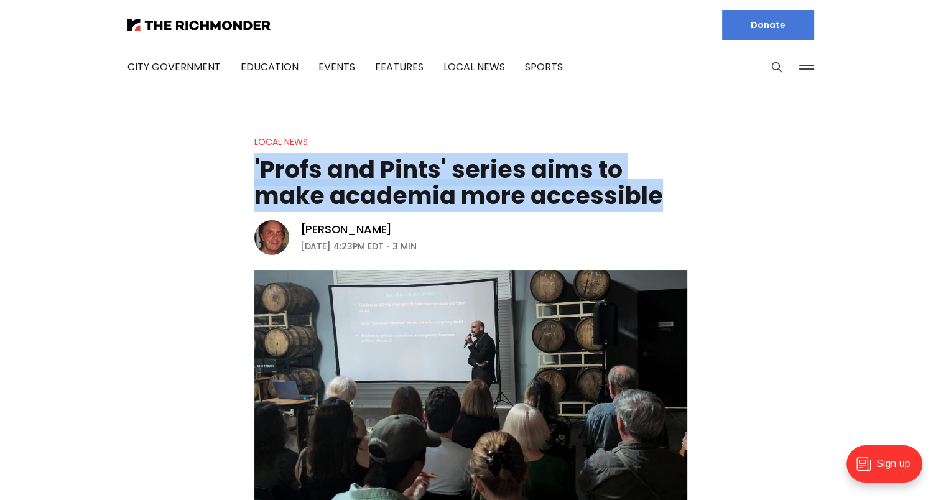 Image resolution: width=941 pixels, height=500 pixels. What do you see at coordinates (399, 67) in the screenshot?
I see `a: Features` at bounding box center [399, 67].